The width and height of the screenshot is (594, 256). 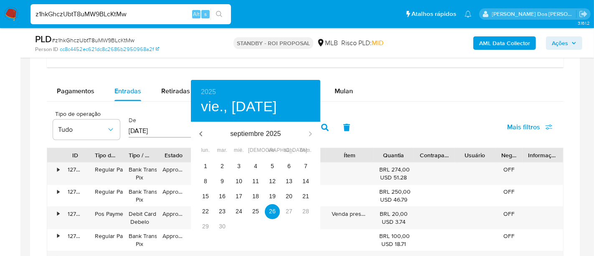 What do you see at coordinates (206, 166) in the screenshot?
I see `p: 1` at bounding box center [206, 166].